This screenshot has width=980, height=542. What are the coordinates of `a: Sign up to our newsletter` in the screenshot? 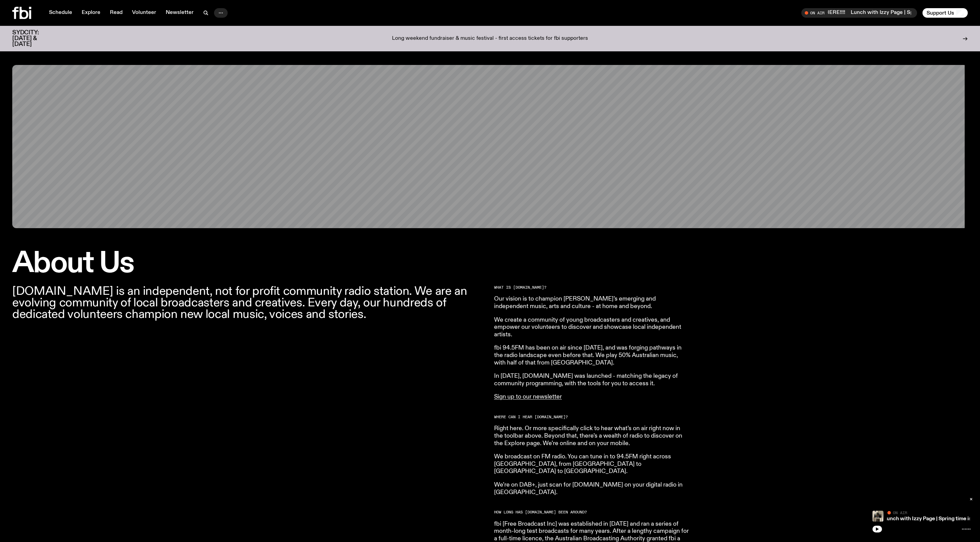 It's located at (527, 397).